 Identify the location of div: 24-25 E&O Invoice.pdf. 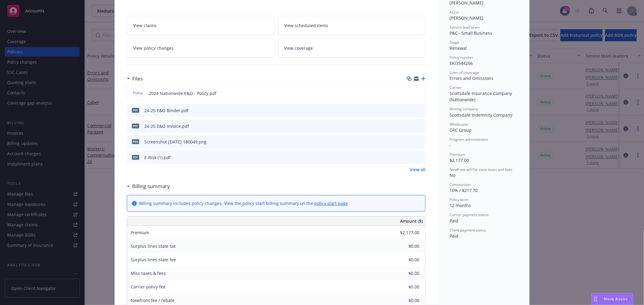
(167, 126).